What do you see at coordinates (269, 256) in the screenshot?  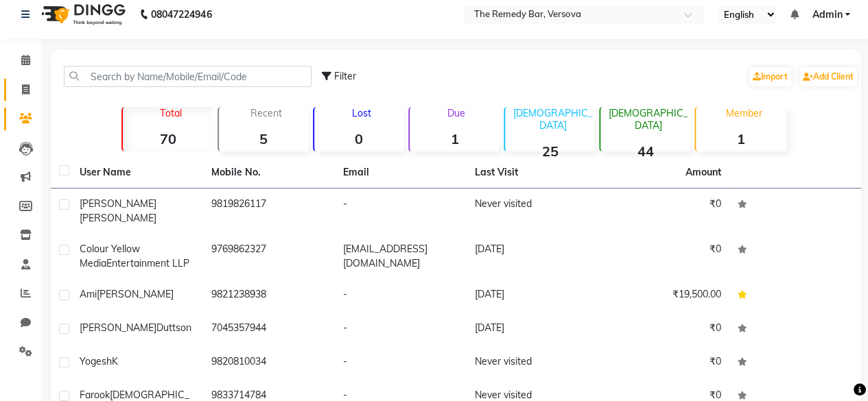 I see `td: 9769862327` at bounding box center [269, 256].